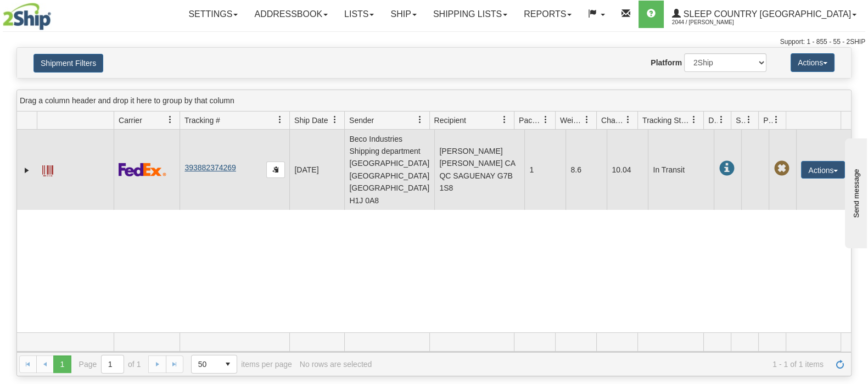 This screenshot has height=384, width=868. What do you see at coordinates (726, 169) in the screenshot?
I see `span: In Transit` at bounding box center [726, 169].